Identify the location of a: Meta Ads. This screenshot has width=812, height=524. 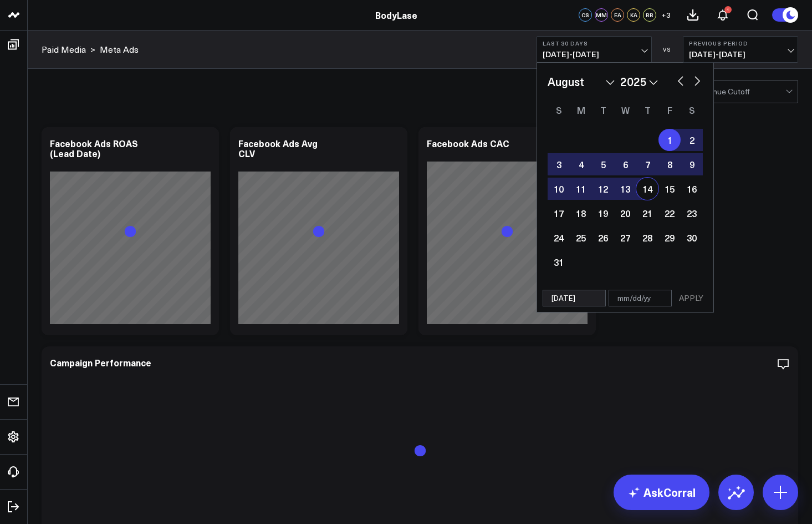
(120, 49).